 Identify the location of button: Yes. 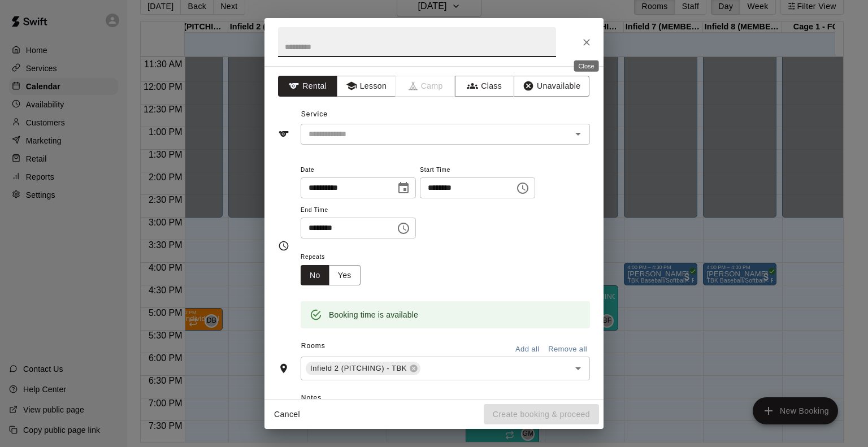
(345, 275).